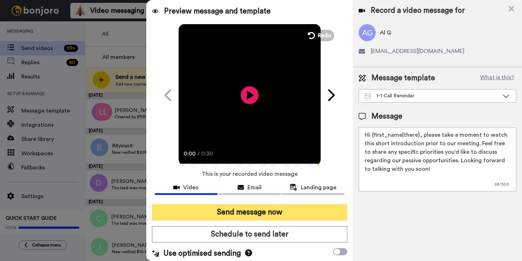 This screenshot has height=261, width=522. I want to click on span: Use optimised sending, so click(202, 253).